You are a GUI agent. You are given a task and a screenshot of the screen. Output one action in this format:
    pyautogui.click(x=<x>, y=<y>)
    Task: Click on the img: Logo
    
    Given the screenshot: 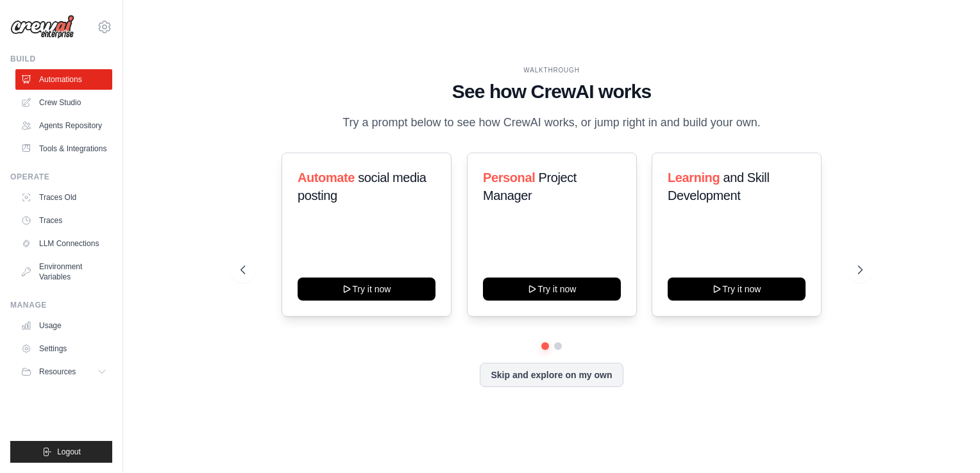 What is the action you would take?
    pyautogui.click(x=42, y=27)
    